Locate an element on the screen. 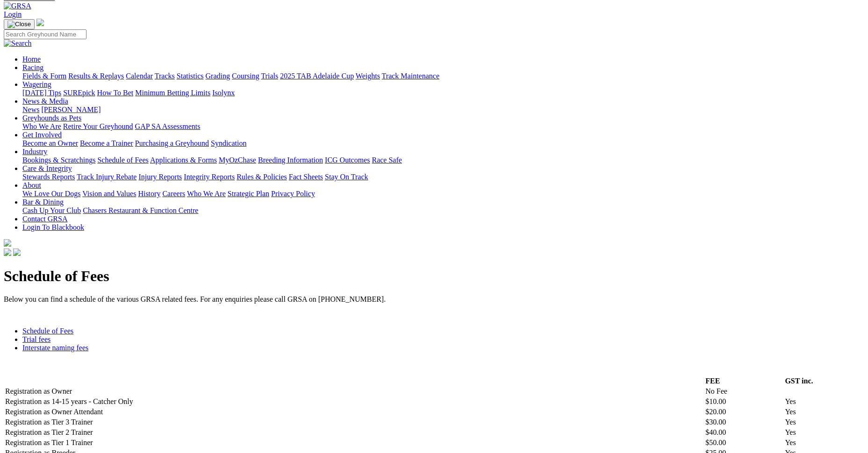 The width and height of the screenshot is (868, 453). a: Calendar is located at coordinates (140, 76).